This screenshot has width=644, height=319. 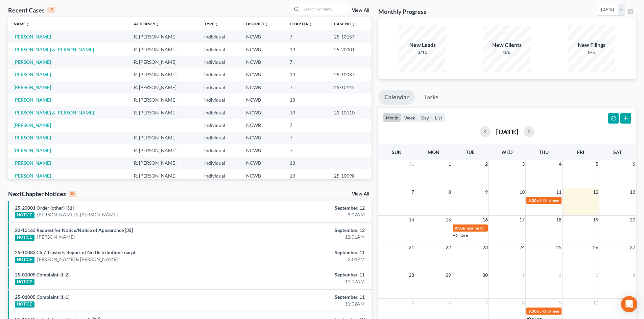 What do you see at coordinates (309, 215) in the screenshot?
I see `div: 9:02AM` at bounding box center [309, 215].